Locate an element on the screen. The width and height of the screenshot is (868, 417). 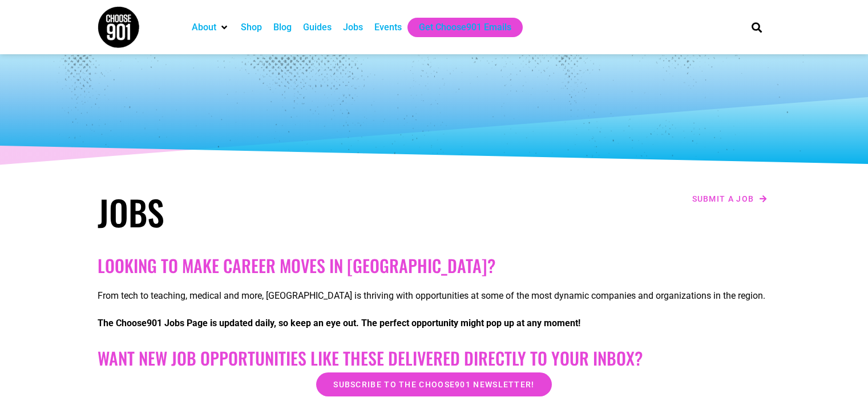
div: Blog is located at coordinates (282, 27).